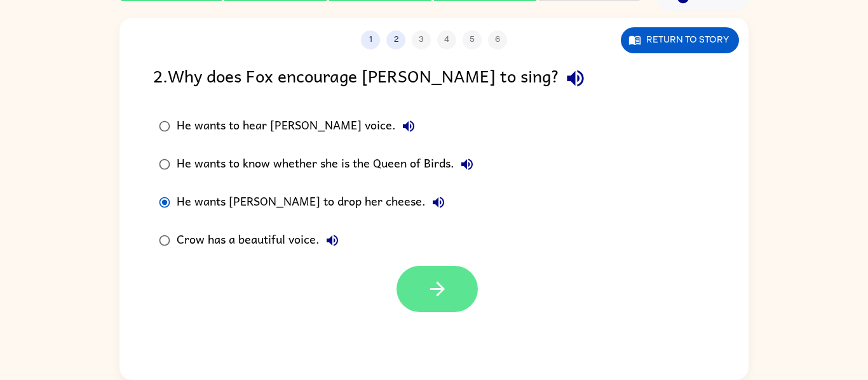 This screenshot has width=868, height=380. I want to click on div: He wants to know whether she is the Queen of Birds., so click(328, 164).